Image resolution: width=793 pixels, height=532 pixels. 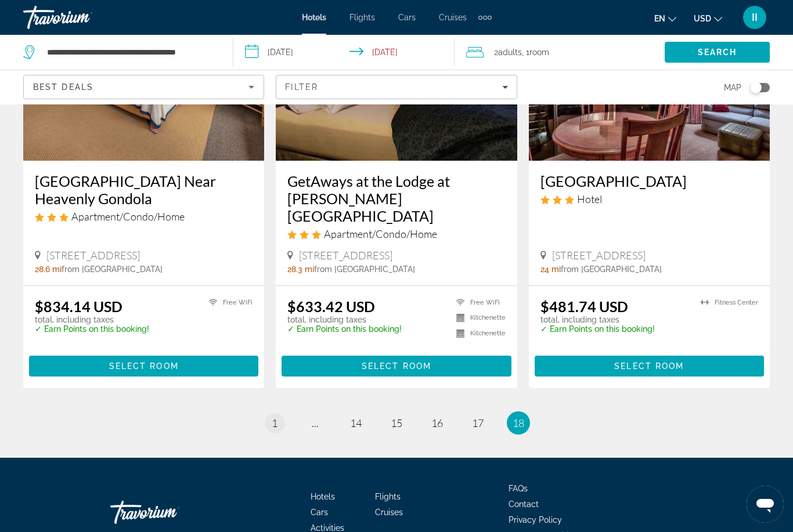 What do you see at coordinates (63, 87) in the screenshot?
I see `span: Best Deals` at bounding box center [63, 87].